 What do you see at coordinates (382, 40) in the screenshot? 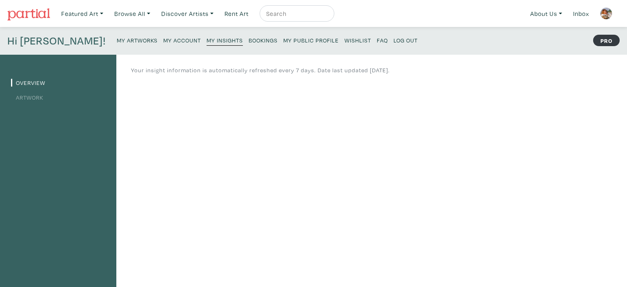
I see `small: FAQ` at bounding box center [382, 40].